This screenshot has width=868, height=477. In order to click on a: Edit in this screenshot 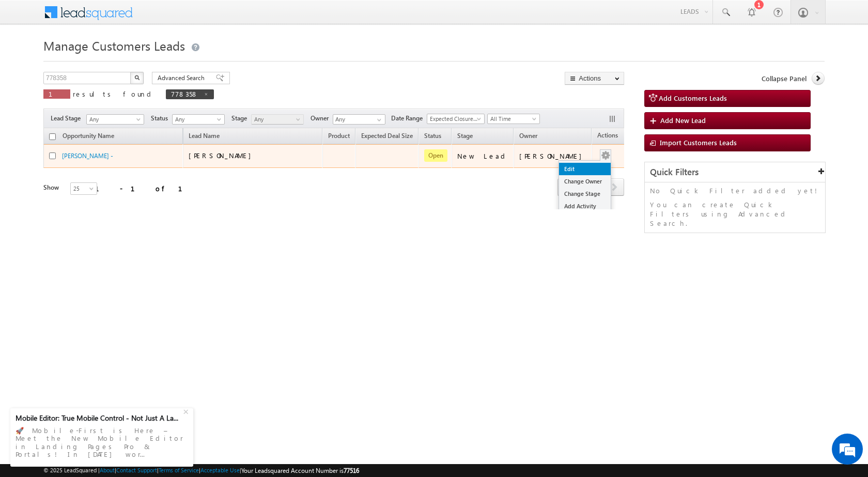, I will do `click(585, 169)`.